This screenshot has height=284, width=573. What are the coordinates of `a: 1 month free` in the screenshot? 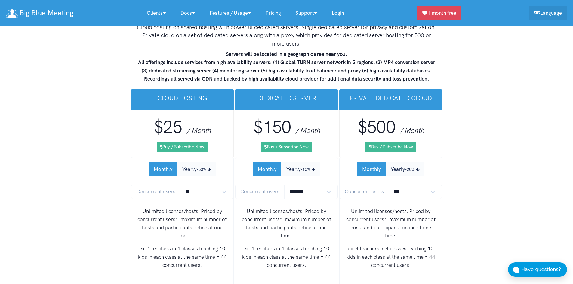 It's located at (439, 13).